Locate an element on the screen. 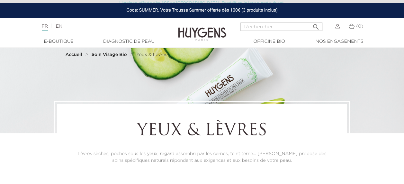 This screenshot has width=404, height=184. span: (0) is located at coordinates (359, 26).